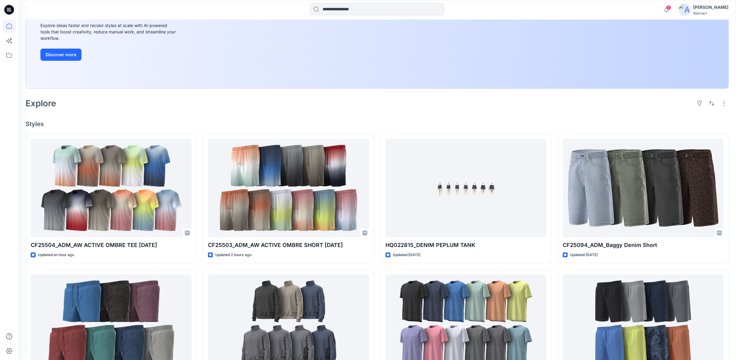  I want to click on p: HQ022815_DENIM PEPLUM TANK, so click(466, 245).